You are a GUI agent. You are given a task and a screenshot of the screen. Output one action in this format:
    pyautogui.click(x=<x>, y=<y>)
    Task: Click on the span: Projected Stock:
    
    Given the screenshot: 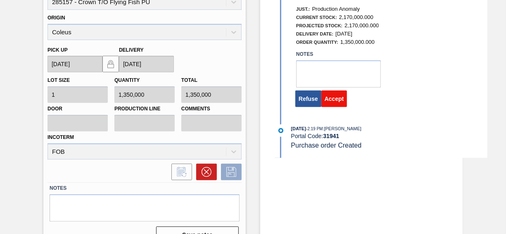 What is the action you would take?
    pyautogui.click(x=319, y=26)
    